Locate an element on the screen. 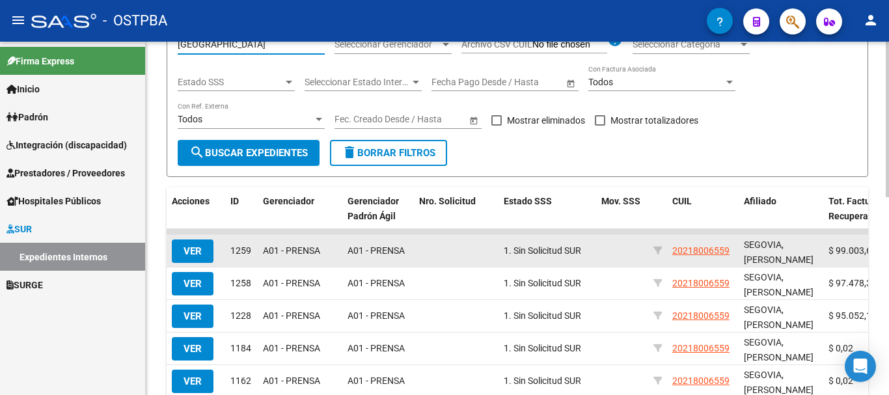 This screenshot has width=889, height=395. span: Seleccionar Categoria is located at coordinates (686, 44).